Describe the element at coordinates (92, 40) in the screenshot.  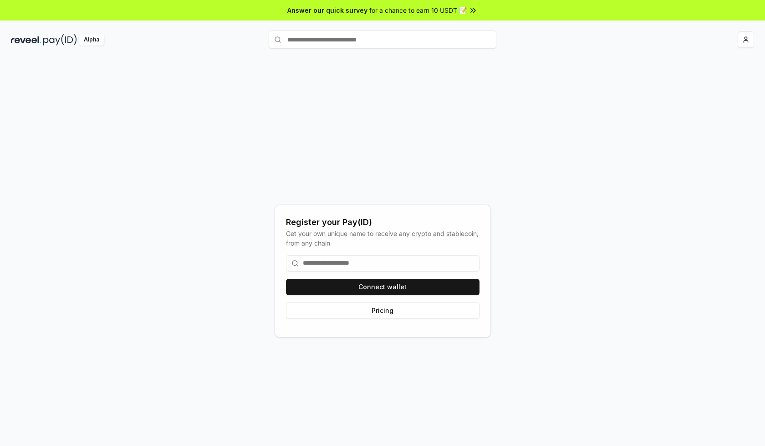
I see `div: Alpha` at that location.